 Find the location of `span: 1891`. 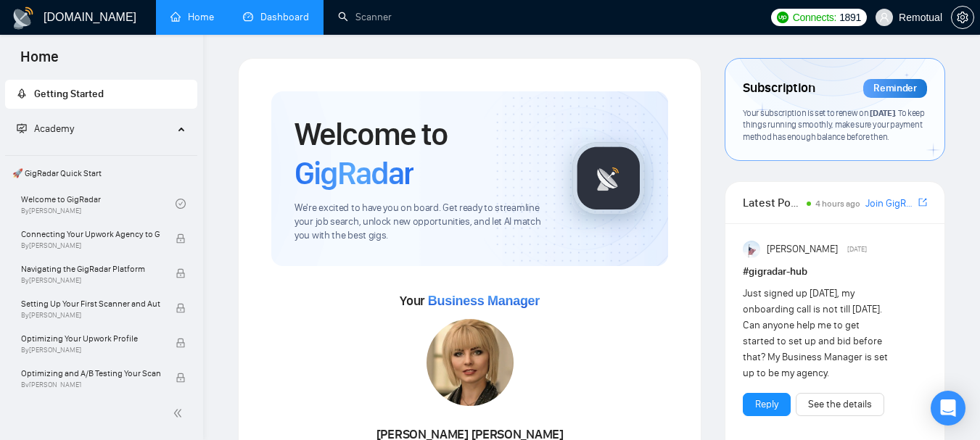

span: 1891 is located at coordinates (850, 17).